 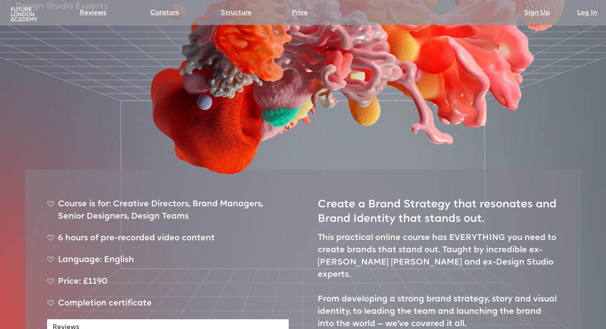 What do you see at coordinates (168, 214) in the screenshot?
I see `div: Course is for: Creative Directors, Brand Managers, Senior Designers, Design Teams` at bounding box center [168, 214].